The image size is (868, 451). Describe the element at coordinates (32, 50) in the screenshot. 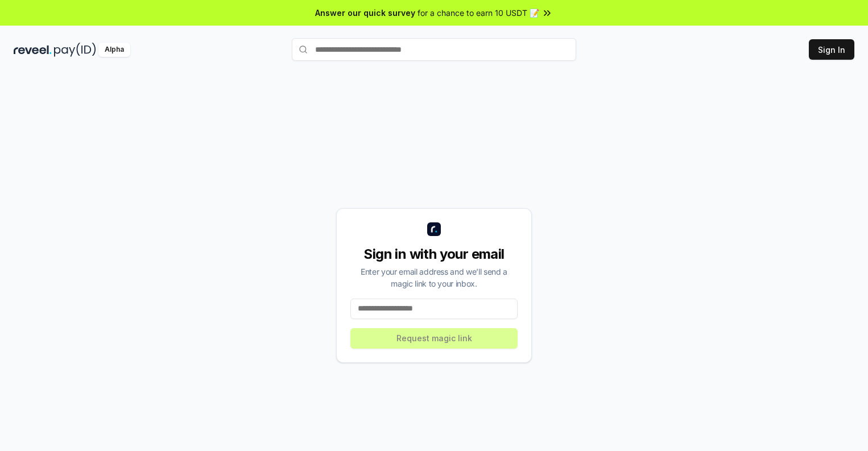

I see `img: reveel_dark` at that location.